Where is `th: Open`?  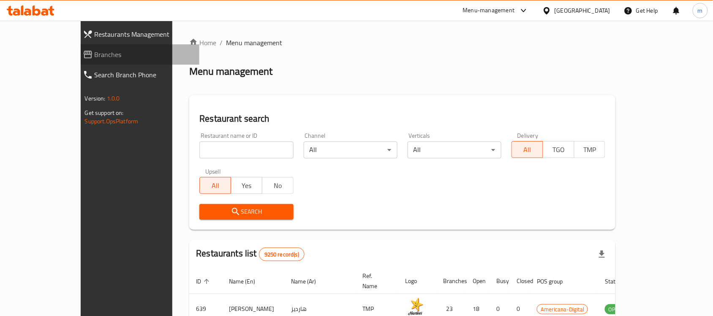
th: Open is located at coordinates (477, 281).